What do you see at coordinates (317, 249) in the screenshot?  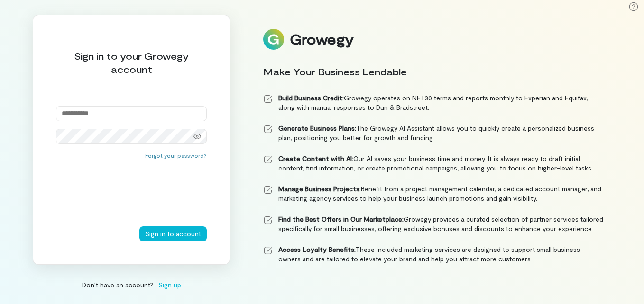 I see `strong: Access Loyalty Benefits:` at bounding box center [317, 249].